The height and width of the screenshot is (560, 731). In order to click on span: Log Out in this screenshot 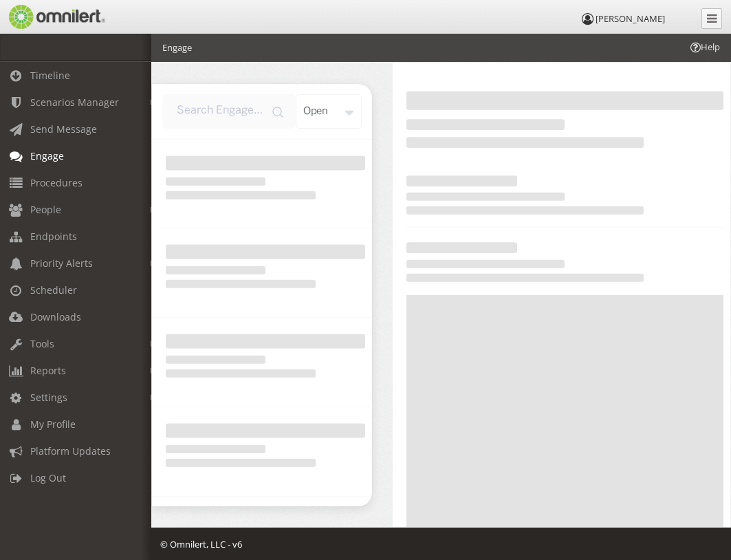, I will do `click(48, 477)`.